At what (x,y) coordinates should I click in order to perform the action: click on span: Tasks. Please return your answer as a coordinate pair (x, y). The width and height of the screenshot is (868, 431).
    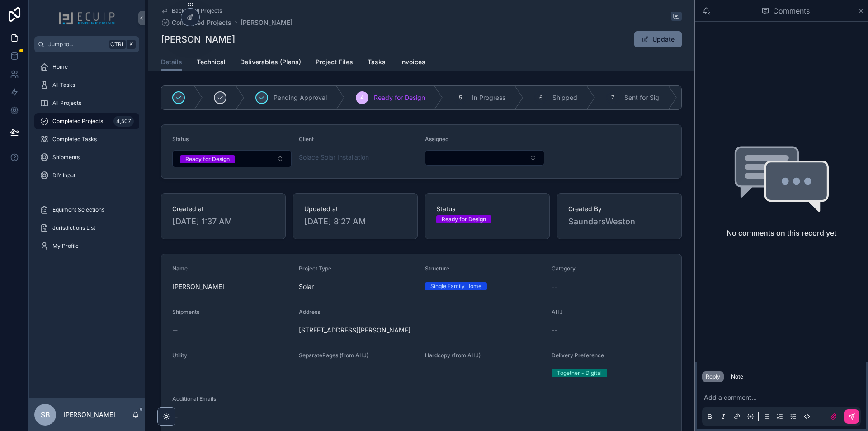
    Looking at the image, I should click on (377, 62).